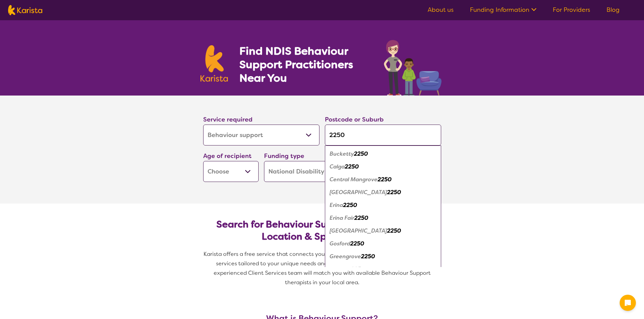 This screenshot has width=644, height=319. I want to click on div: Central Mangrove 2250, so click(383, 180).